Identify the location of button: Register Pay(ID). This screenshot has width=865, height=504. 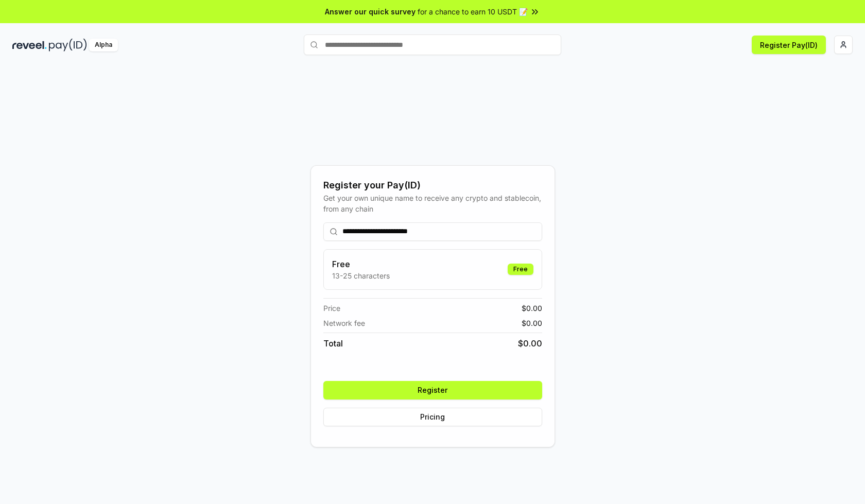
(789, 45).